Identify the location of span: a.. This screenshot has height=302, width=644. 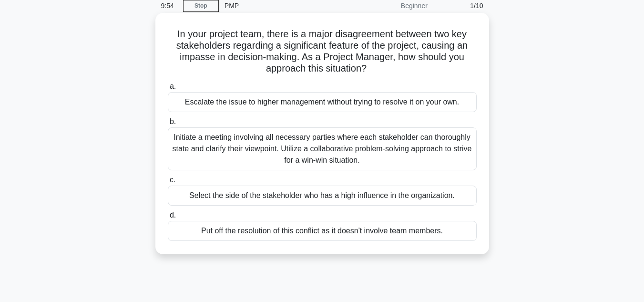
(173, 86).